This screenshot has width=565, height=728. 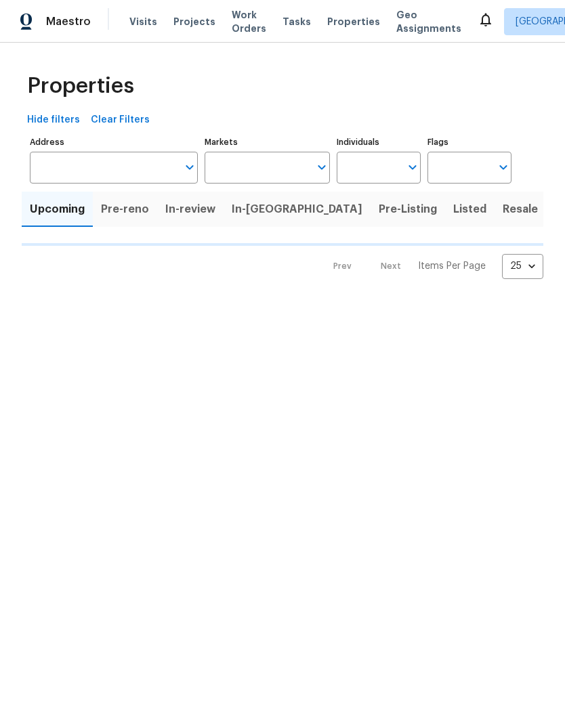 What do you see at coordinates (143, 22) in the screenshot?
I see `span: Visits` at bounding box center [143, 22].